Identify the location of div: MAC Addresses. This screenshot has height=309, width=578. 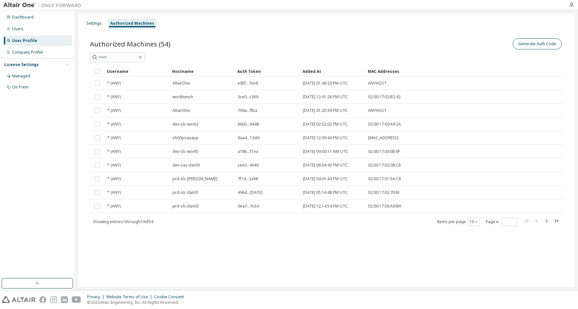
(431, 71).